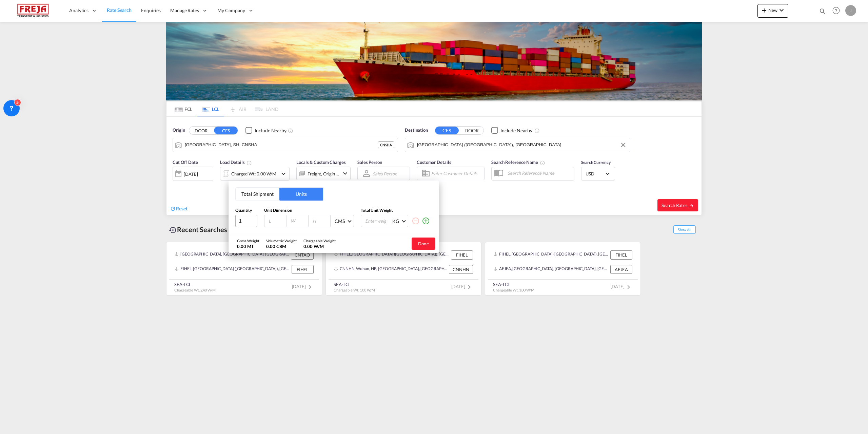  What do you see at coordinates (396, 210) in the screenshot?
I see `div: Total Unit Weight` at bounding box center [396, 210].